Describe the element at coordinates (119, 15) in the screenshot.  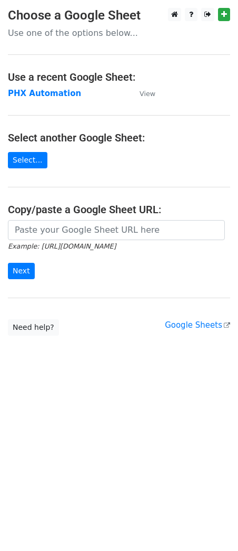
I see `h3: Choose a Google Sheet` at that location.